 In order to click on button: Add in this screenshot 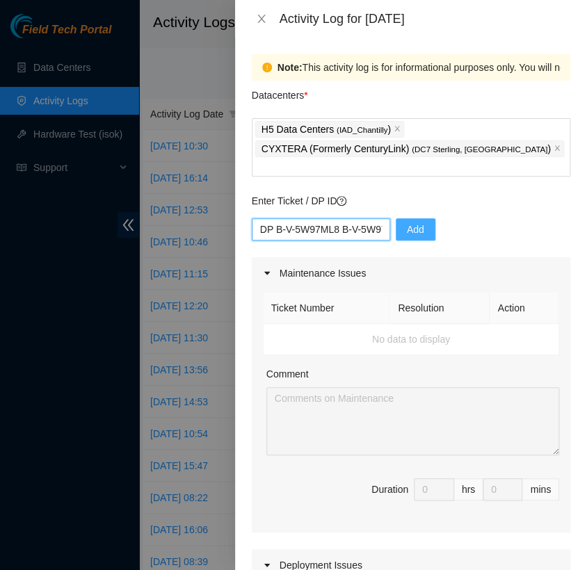, I will do `click(415, 230)`.